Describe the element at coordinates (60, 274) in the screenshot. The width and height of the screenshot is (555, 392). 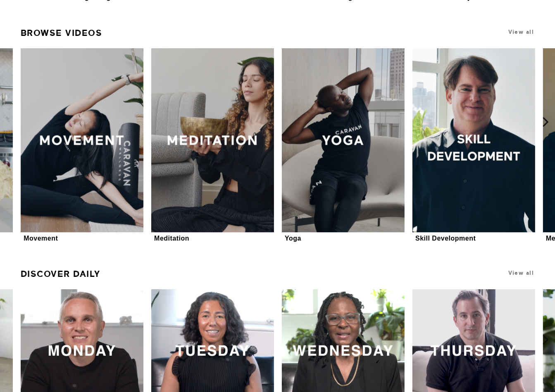
I see `a: Discover Daily` at that location.